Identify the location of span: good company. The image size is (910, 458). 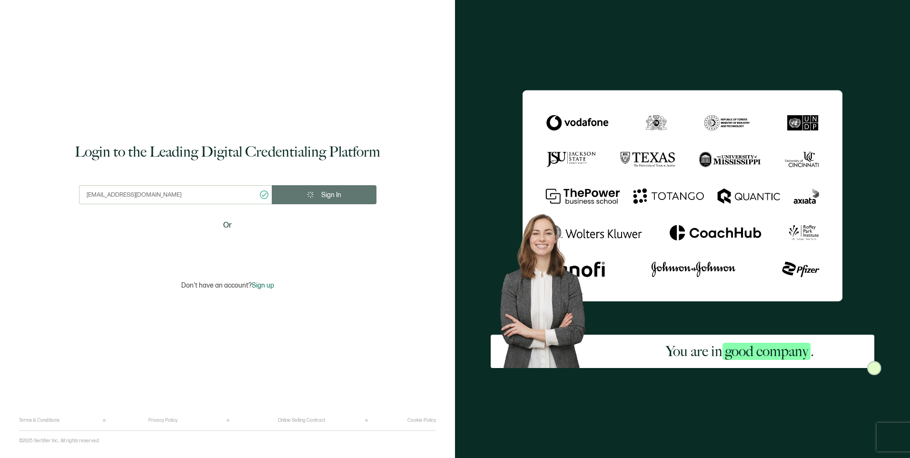
(766, 351).